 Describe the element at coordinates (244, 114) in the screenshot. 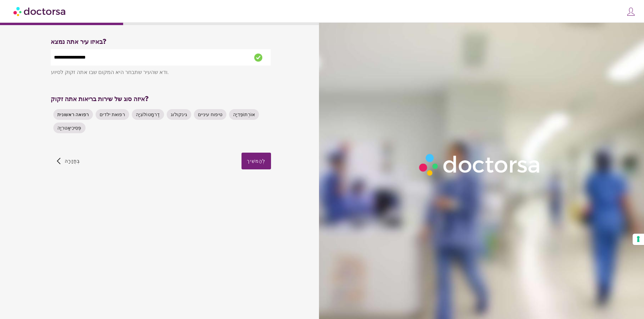

I see `font: אוֹרְתוֹפֵּדִיָה` at that location.